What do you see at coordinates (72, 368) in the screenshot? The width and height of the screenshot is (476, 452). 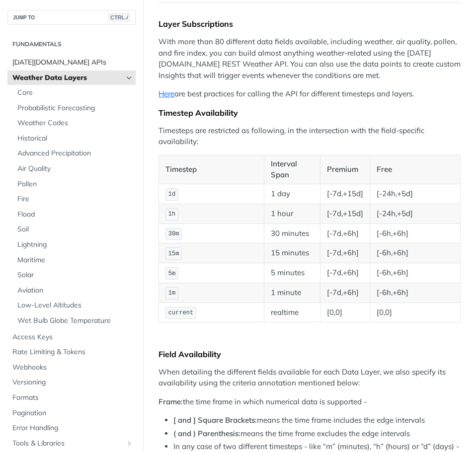 I see `span: Webhooks` at bounding box center [72, 368].